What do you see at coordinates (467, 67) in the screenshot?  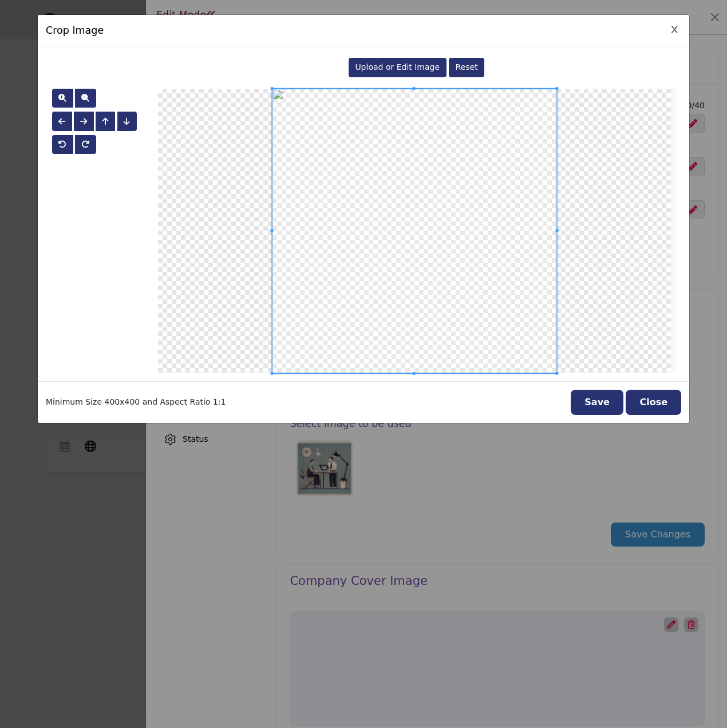 I see `span: Reset` at bounding box center [467, 67].